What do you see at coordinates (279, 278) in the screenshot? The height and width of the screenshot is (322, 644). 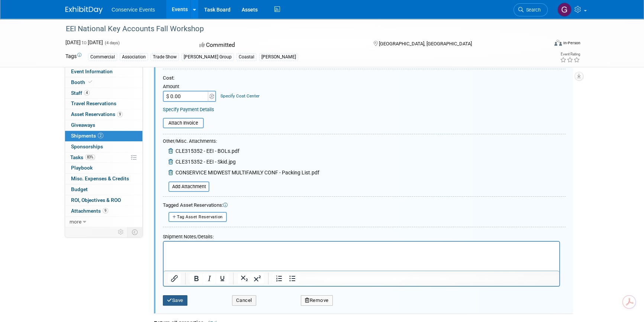 I see `button: Numbered list` at bounding box center [279, 278].